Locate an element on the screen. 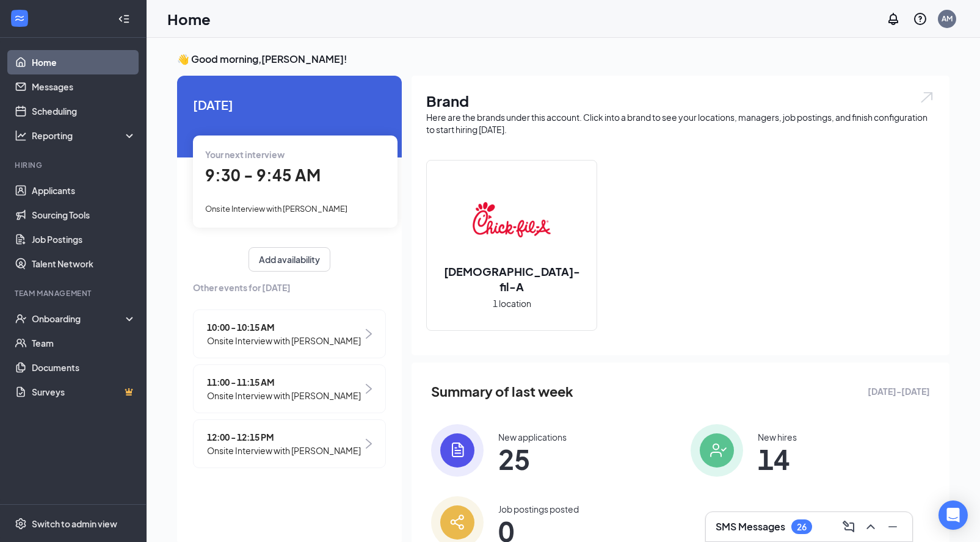 The image size is (980, 542). a: Messages is located at coordinates (84, 87).